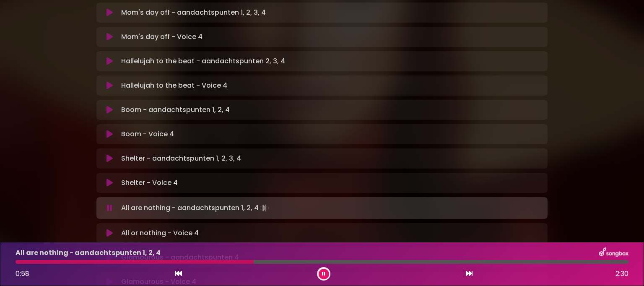 This screenshot has width=644, height=286. What do you see at coordinates (159, 233) in the screenshot?
I see `p: All or nothing - Voice 4` at bounding box center [159, 233].